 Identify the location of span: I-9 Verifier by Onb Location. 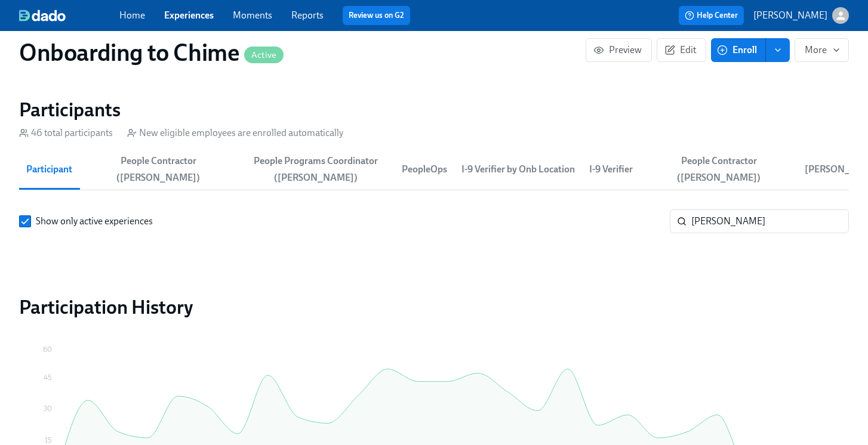
(518, 169).